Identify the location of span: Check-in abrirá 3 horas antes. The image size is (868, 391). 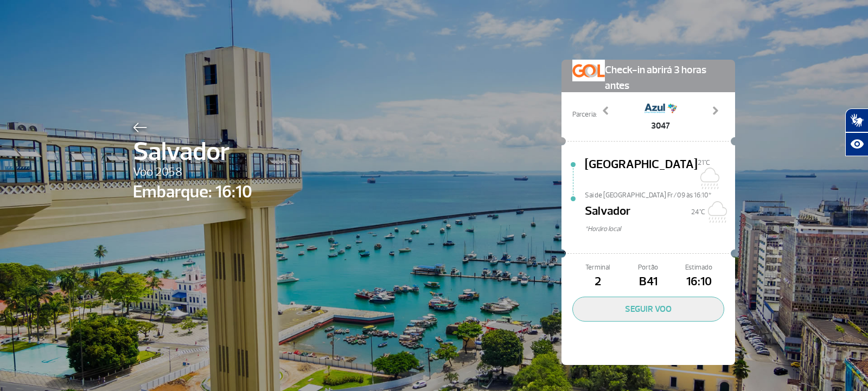
(665, 76).